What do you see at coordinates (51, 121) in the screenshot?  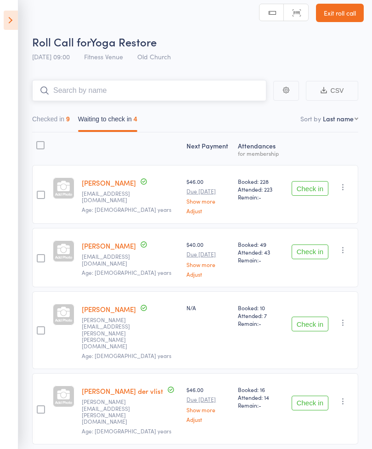 I see `button: Checked in9` at bounding box center [51, 121].